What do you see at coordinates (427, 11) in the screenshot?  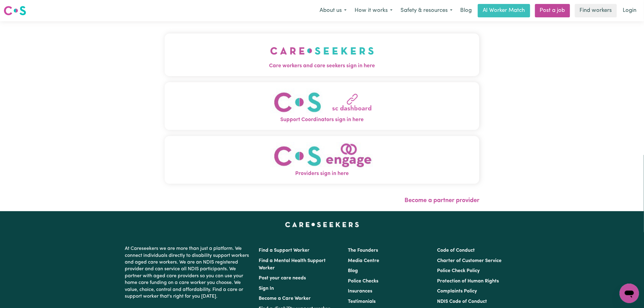 I see `button: Safety & resources` at bounding box center [427, 11].